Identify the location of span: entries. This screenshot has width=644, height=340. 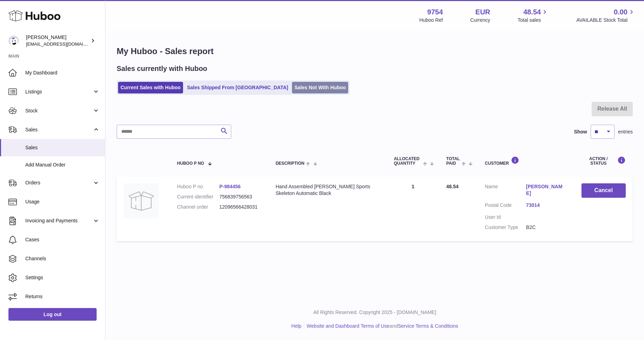
(626, 132).